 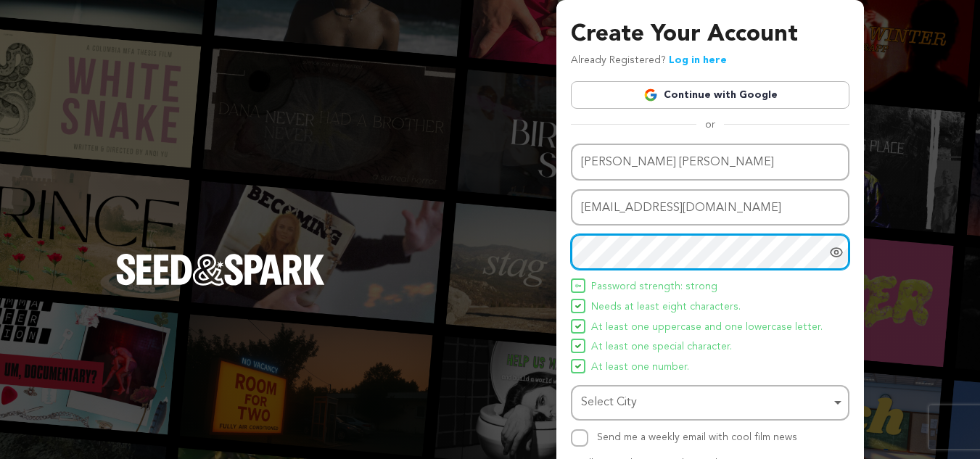 I want to click on span: Needs at least eight characters., so click(x=666, y=308).